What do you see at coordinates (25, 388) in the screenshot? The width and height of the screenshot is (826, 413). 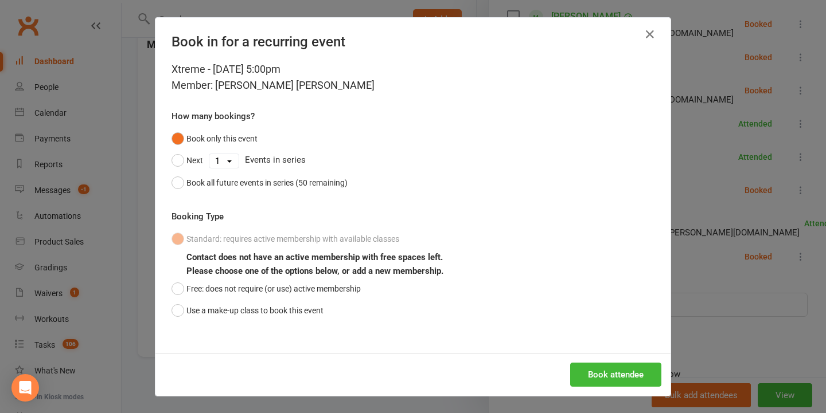 I see `div: Open Intercom Messenger` at bounding box center [25, 388].